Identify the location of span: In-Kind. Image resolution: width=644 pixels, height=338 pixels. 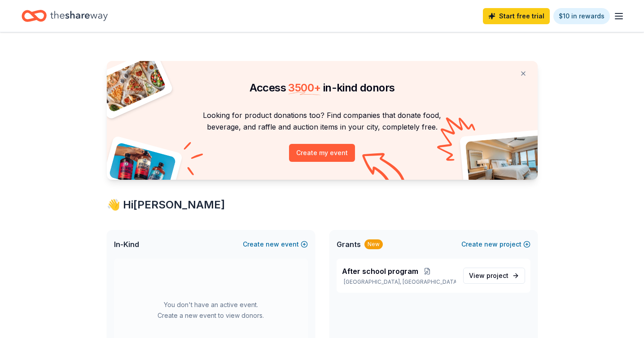
(127, 244).